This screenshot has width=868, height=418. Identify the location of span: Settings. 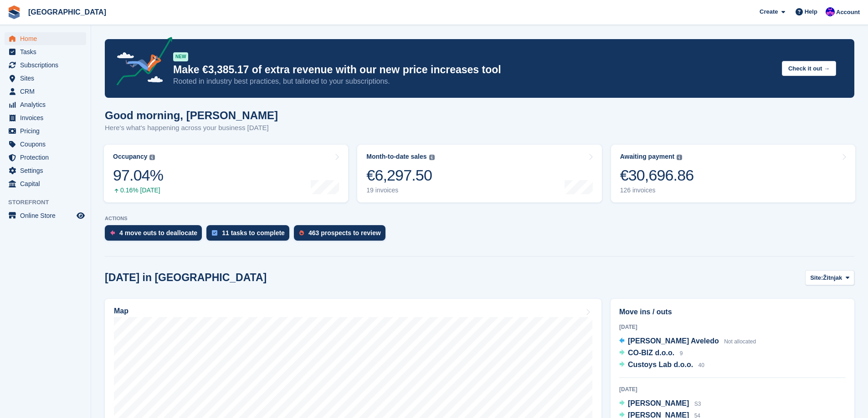
(48, 171).